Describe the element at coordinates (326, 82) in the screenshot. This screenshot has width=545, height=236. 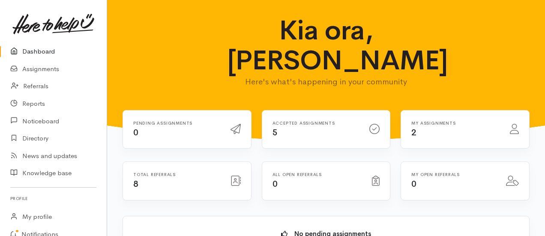
I see `p: Here's what's happening in your community` at that location.